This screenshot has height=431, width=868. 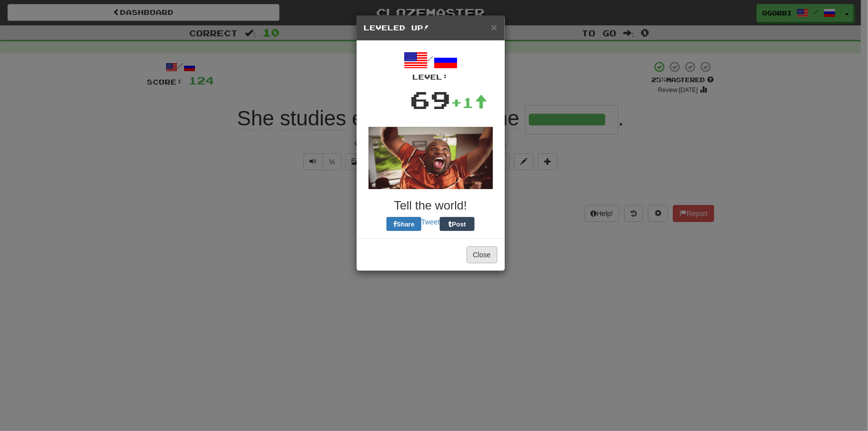 I want to click on img: anon-dude-dancing-749b357b783eda7f85c51e4a2e1ee5269fc79fcf7d6b6aa88849e9eb2203d151.gif, so click(x=431, y=158).